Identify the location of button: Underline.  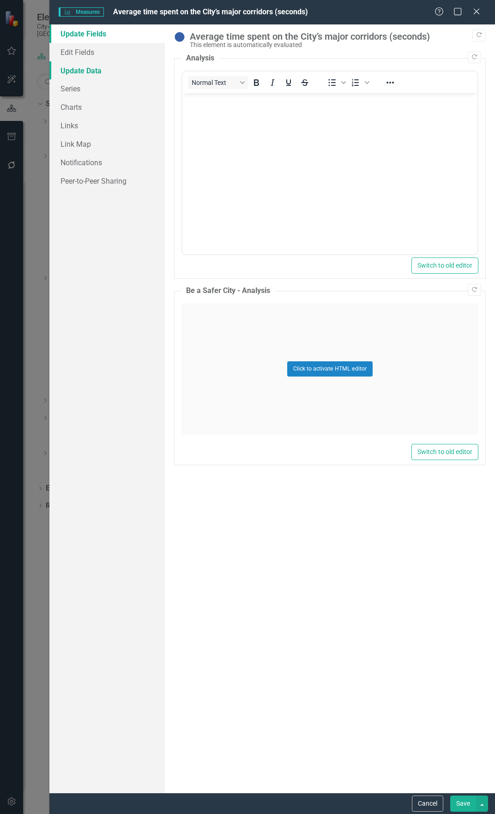
(288, 83).